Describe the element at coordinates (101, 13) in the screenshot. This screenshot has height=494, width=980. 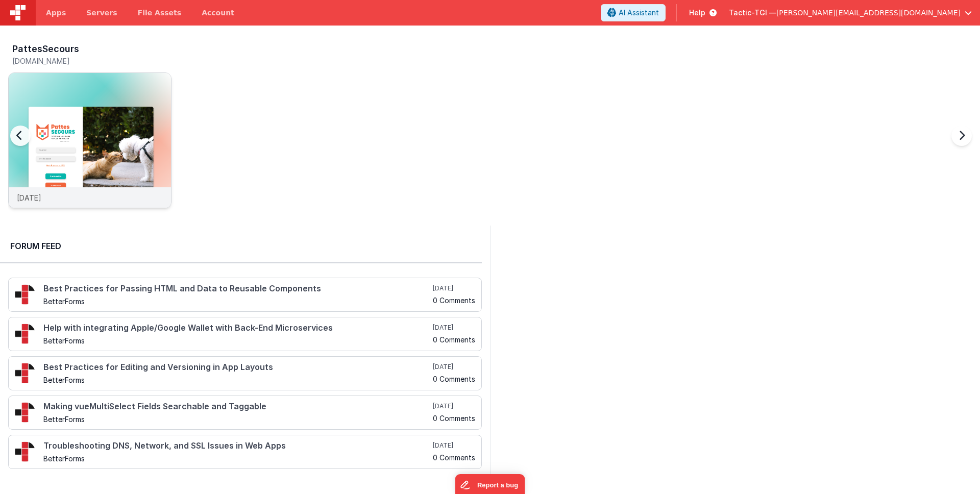
I see `span: Servers` at that location.